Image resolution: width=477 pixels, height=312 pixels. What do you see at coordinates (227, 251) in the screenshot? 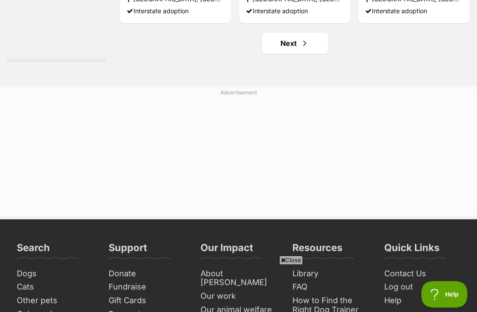
I see `h3: Our Impact` at bounding box center [227, 251].